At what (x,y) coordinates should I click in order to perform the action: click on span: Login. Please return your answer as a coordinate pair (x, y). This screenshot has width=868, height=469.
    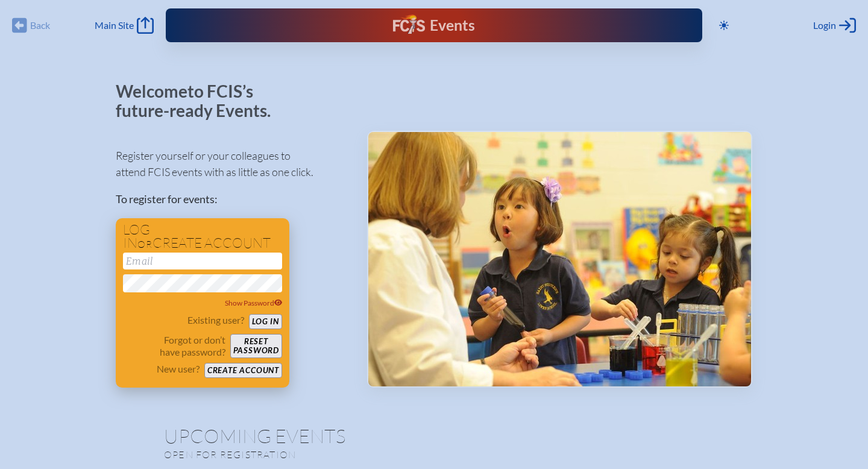
    Looking at the image, I should click on (825, 26).